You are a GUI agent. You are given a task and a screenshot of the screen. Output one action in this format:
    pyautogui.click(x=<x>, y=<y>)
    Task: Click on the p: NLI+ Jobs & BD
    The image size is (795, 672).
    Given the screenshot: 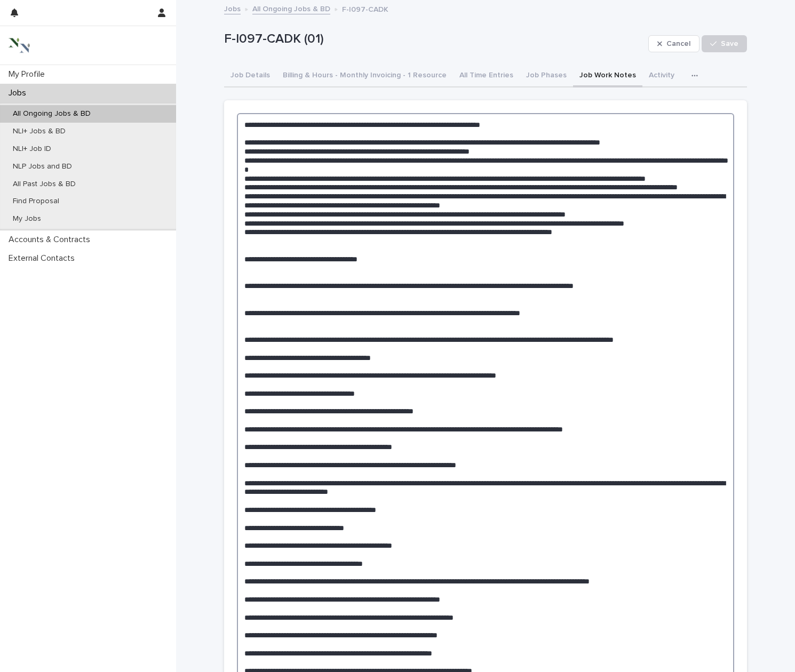 What is the action you would take?
    pyautogui.click(x=39, y=131)
    